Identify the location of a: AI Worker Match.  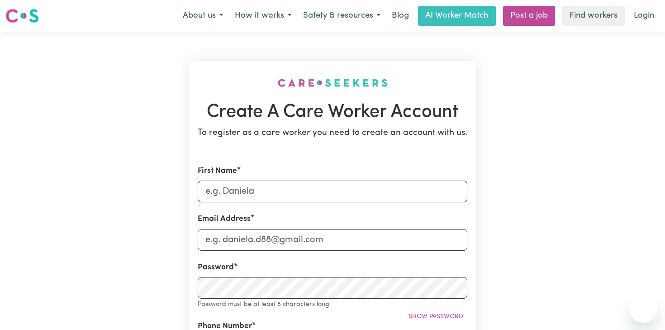
(457, 16).